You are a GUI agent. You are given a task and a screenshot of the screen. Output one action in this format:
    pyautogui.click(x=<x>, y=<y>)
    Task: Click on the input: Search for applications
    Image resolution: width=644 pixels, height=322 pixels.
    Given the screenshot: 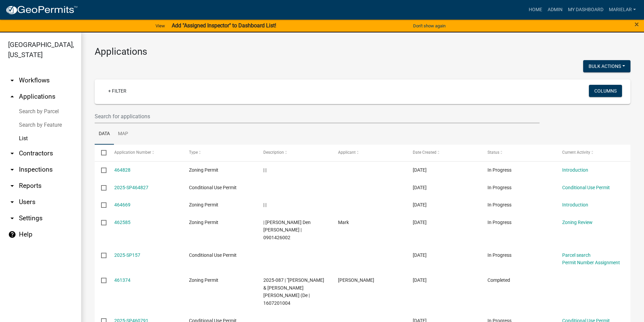 What is the action you would take?
    pyautogui.click(x=317, y=116)
    